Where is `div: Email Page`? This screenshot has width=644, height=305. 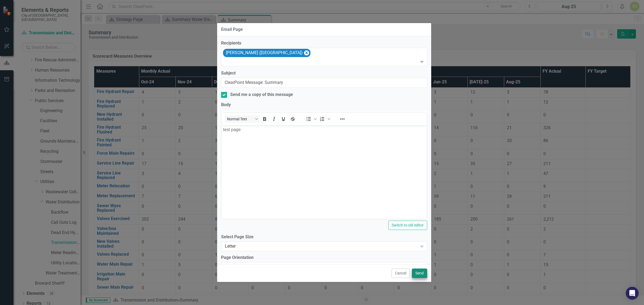
div: Email Page is located at coordinates (231, 30).